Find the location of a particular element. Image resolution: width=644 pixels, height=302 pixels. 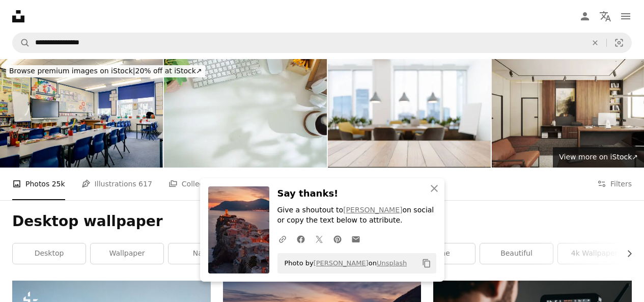

form: Find visuals sitewide is located at coordinates (322, 43).